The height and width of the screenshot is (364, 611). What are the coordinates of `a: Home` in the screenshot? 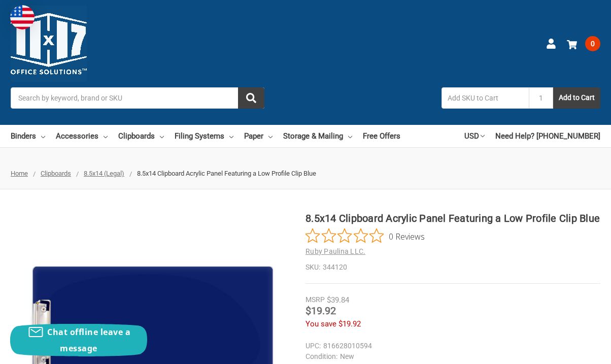 It's located at (19, 173).